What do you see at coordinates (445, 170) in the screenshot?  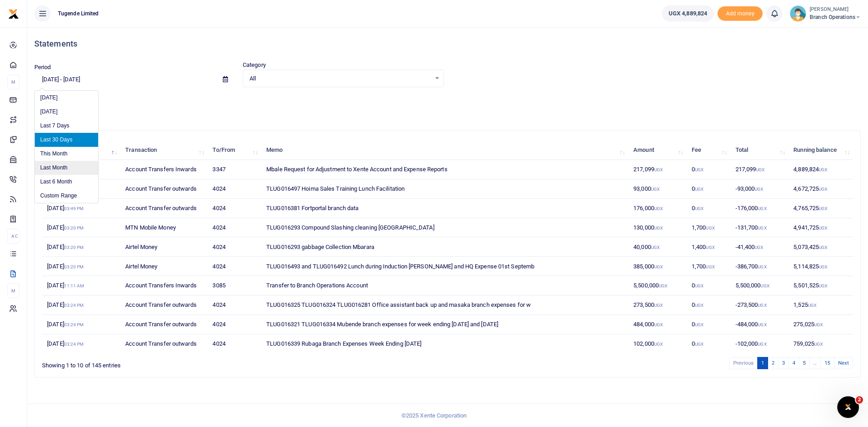 I see `td: Mbale Request for Adjustment to Xente Account and Expense Reports` at bounding box center [445, 170].